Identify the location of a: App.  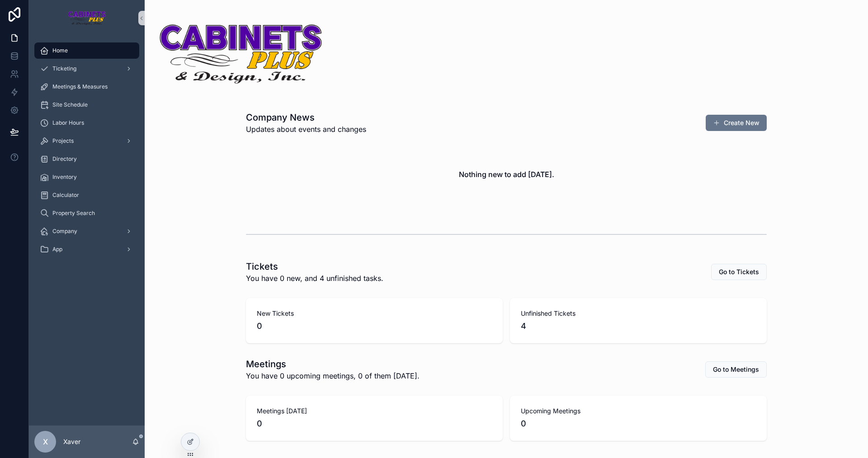
(87, 250).